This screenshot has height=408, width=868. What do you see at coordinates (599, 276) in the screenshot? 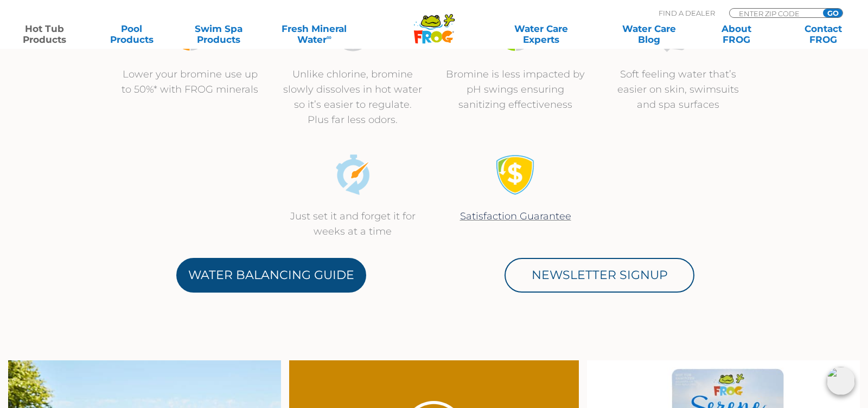
I see `a: Newsletter Signup` at bounding box center [599, 276].